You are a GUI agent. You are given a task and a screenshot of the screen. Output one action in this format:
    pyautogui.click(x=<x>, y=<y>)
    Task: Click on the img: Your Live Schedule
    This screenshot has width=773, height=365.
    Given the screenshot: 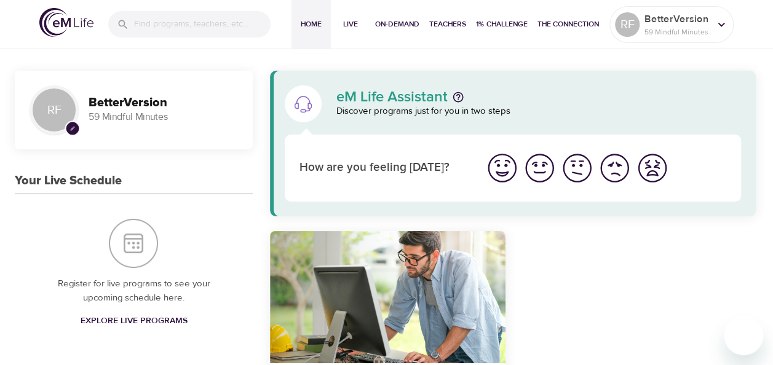 What is the action you would take?
    pyautogui.click(x=133, y=243)
    